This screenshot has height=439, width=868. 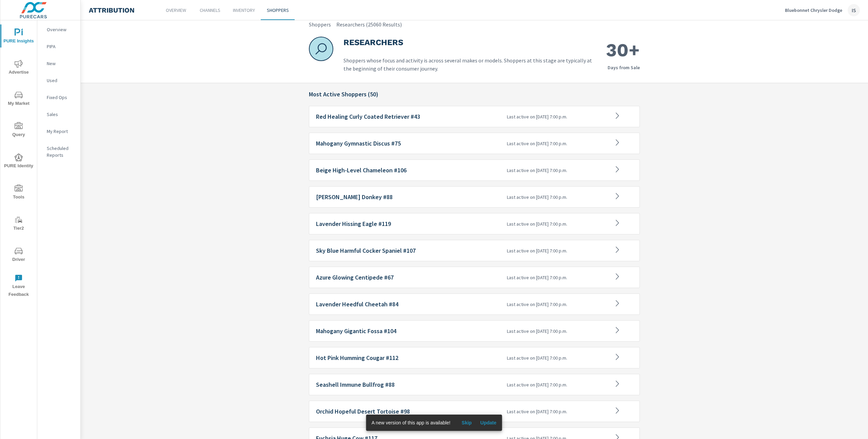 I want to click on span: Advertise, so click(x=18, y=68).